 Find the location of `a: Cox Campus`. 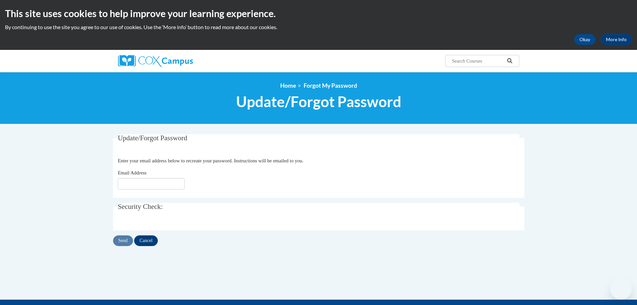

a: Cox Campus is located at coordinates (182, 61).